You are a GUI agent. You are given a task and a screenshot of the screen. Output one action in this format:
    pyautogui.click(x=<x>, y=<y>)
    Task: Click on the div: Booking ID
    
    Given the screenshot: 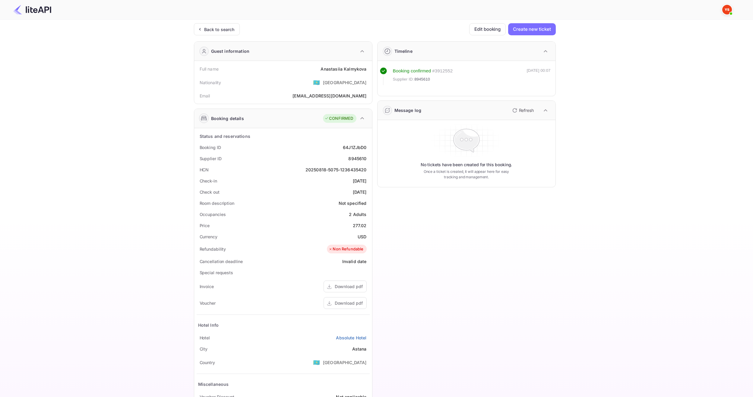 What is the action you would take?
    pyautogui.click(x=210, y=147)
    